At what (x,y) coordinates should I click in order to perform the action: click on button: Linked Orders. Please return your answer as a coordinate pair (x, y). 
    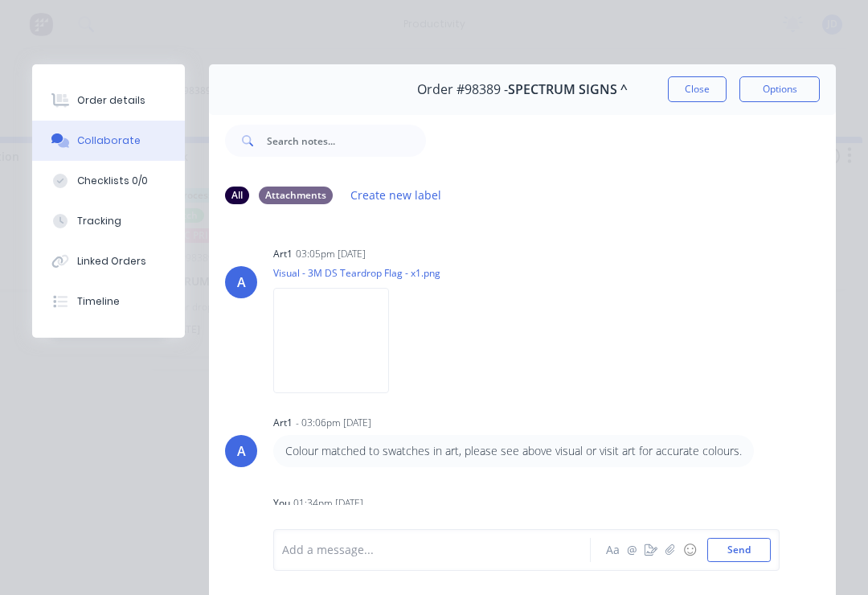
    Looking at the image, I should click on (109, 261).